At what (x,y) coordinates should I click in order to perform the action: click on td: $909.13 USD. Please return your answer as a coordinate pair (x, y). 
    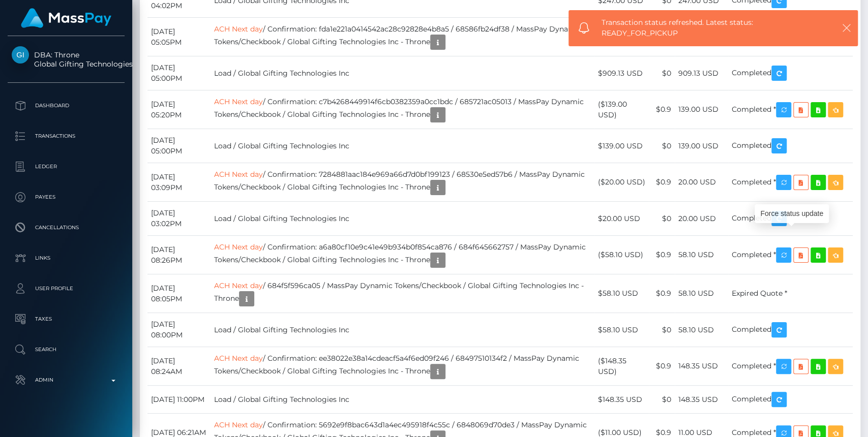
    Looking at the image, I should click on (621, 73).